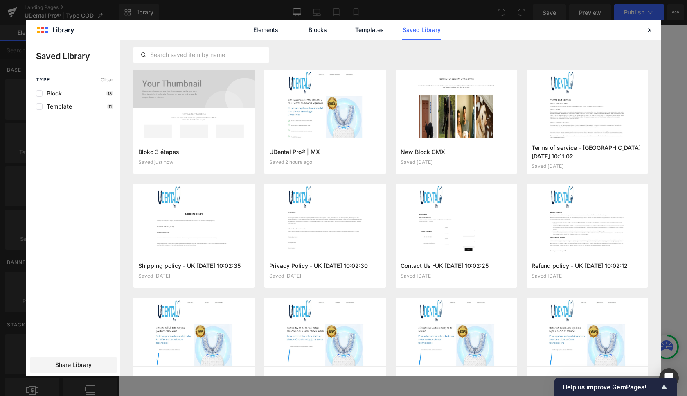  I want to click on span: Type, so click(43, 80).